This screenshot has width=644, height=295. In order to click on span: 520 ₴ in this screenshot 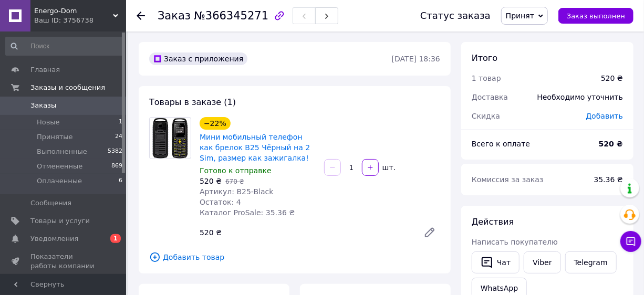, I will do `click(210, 181)`.